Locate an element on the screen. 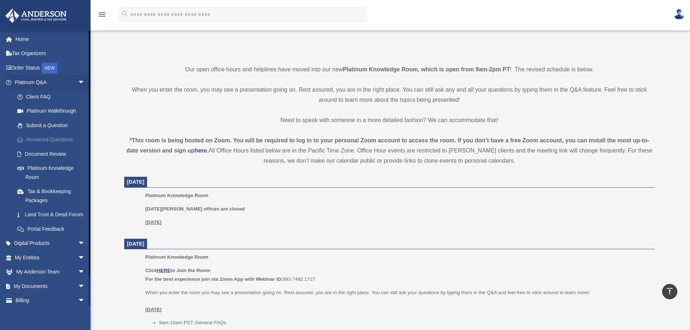 This screenshot has height=330, width=690. a: My Entitiesarrow_drop_down is located at coordinates (50, 257).